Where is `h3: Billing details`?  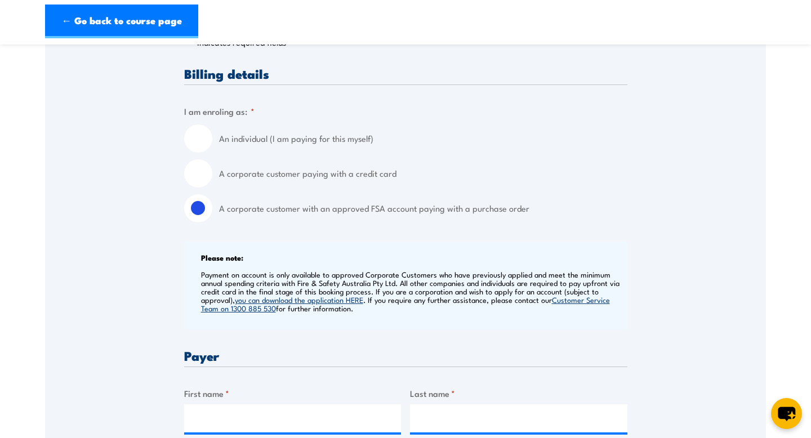
h3: Billing details is located at coordinates (406, 73).